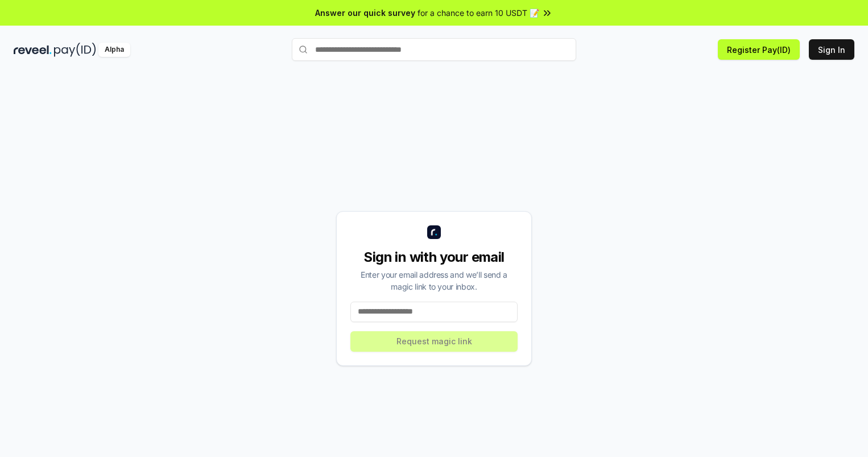  I want to click on img: pay_id, so click(75, 49).